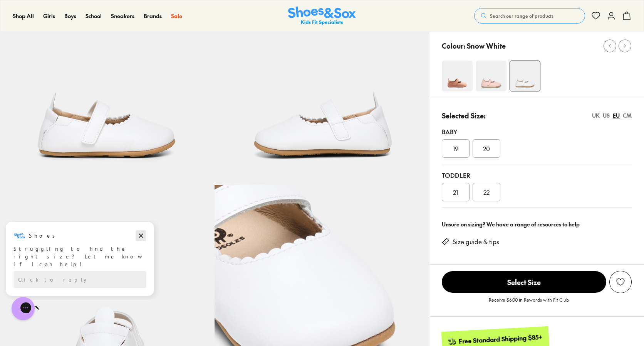 The height and width of the screenshot is (346, 644). What do you see at coordinates (152, 16) in the screenshot?
I see `a: Brands` at bounding box center [152, 16].